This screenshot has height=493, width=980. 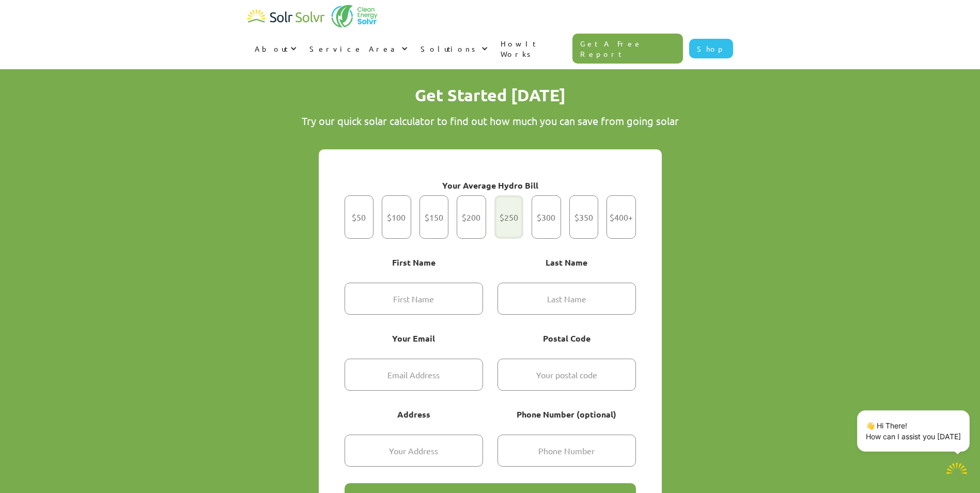 I want to click on label: Last Name, so click(x=566, y=262).